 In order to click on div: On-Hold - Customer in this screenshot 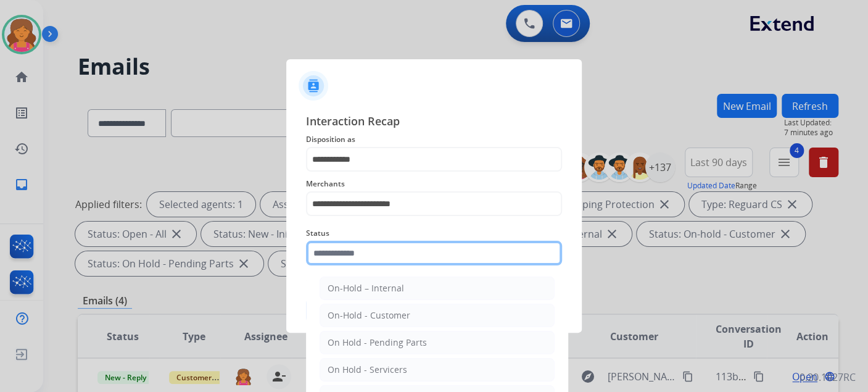, I will do `click(369, 315)`.